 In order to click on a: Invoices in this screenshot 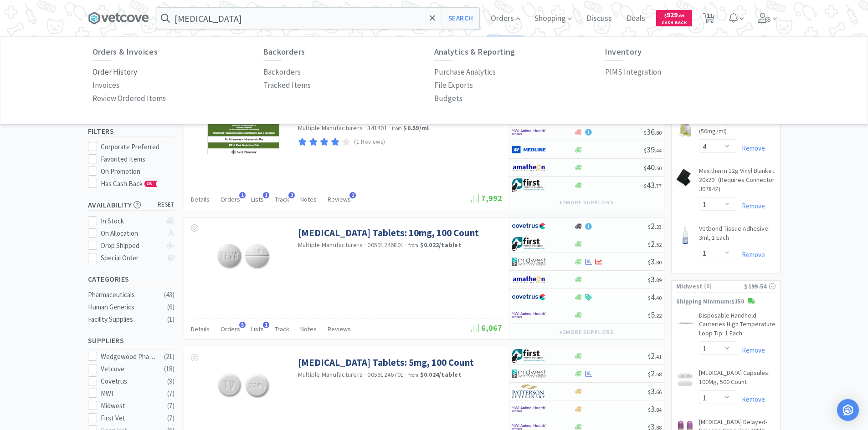, I will do `click(106, 85)`.